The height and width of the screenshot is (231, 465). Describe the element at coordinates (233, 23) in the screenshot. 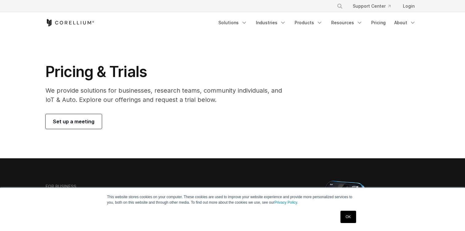

I see `a: Solutions` at that location.